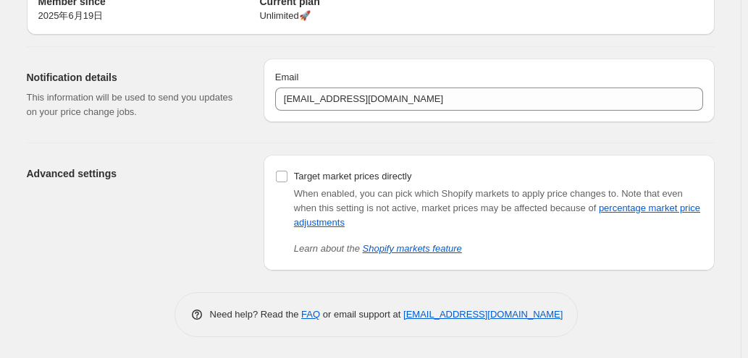 This screenshot has height=358, width=748. I want to click on span: Target market prices directly, so click(352, 176).